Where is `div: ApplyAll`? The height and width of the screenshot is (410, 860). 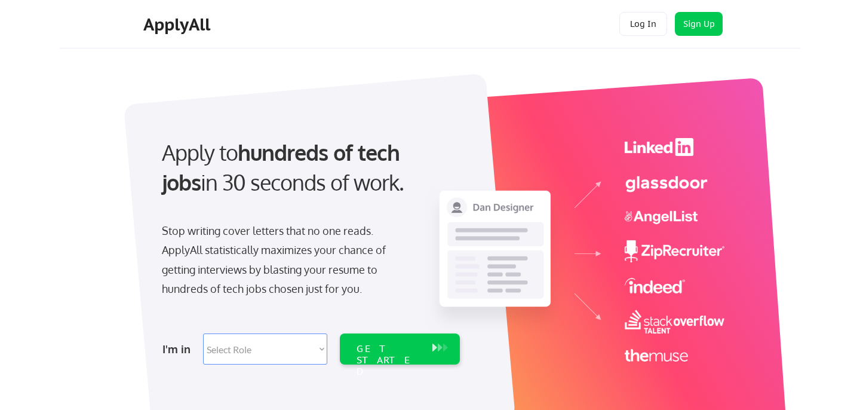 div: ApplyAll is located at coordinates (179, 25).